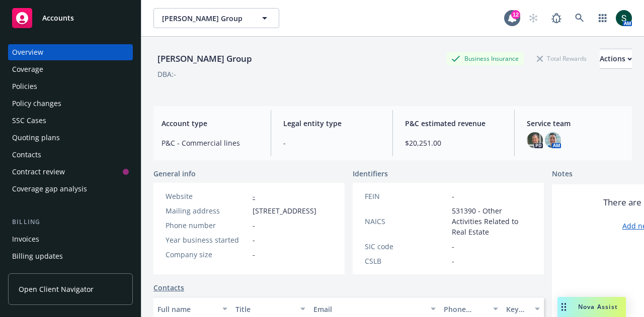 This screenshot has height=317, width=644. Describe the element at coordinates (70, 103) in the screenshot. I see `a: Policy changes` at that location.